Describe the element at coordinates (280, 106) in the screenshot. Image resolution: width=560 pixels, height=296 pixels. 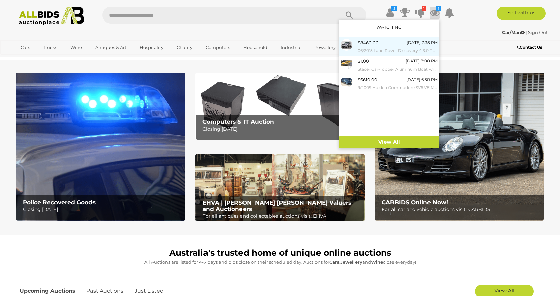
I see `img: Computers & IT Auction` at that location.